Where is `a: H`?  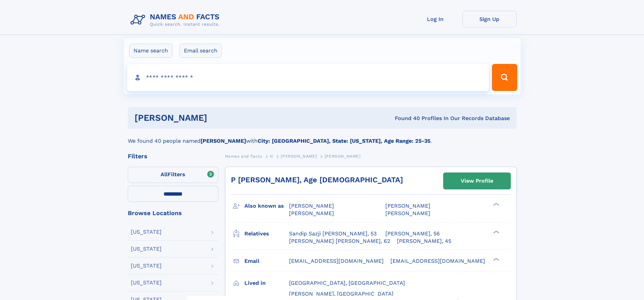 a: H is located at coordinates (271, 156).